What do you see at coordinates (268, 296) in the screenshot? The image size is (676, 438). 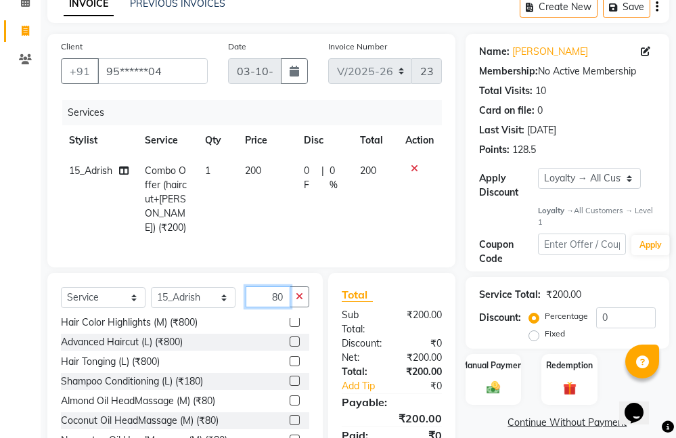 I see `input: Search or Scan` at bounding box center [268, 296].